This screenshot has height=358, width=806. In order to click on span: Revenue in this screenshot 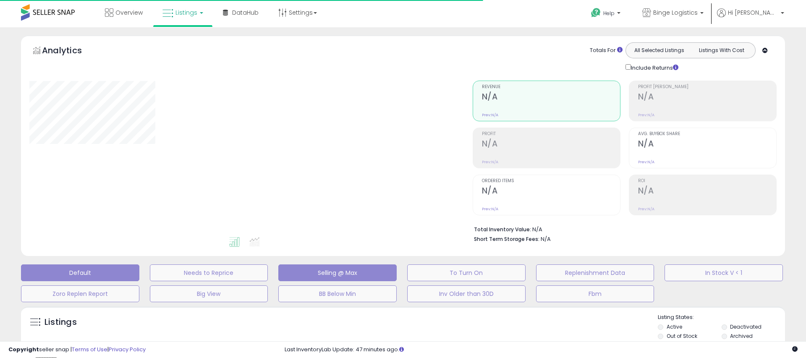, I will do `click(551, 87)`.